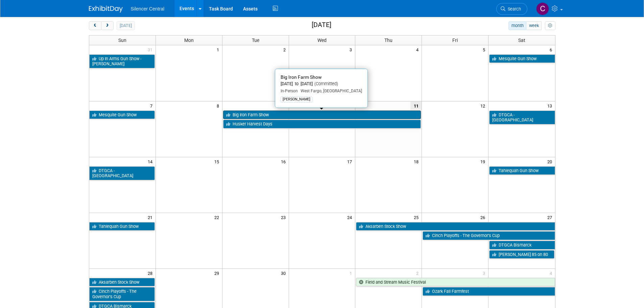 This screenshot has width=644, height=308. Describe the element at coordinates (151, 273) in the screenshot. I see `span: 28` at that location.